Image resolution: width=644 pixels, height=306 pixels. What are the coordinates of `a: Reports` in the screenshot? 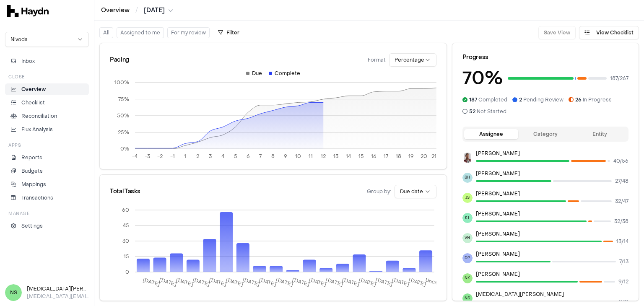 It's located at (47, 158).